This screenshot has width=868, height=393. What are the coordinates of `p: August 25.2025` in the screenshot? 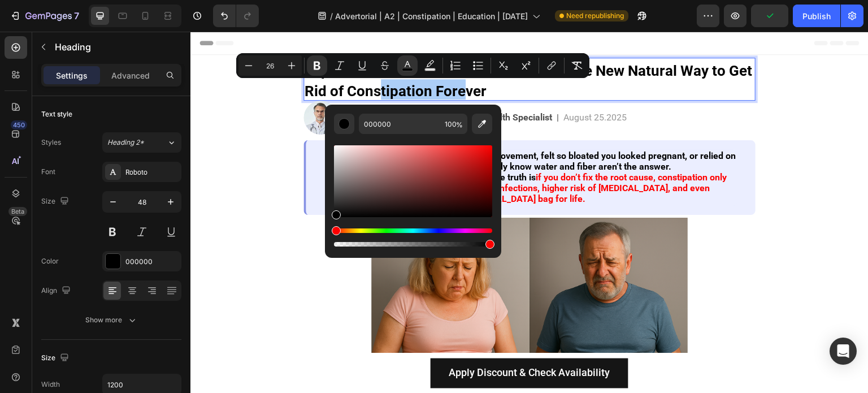 It's located at (405, 86).